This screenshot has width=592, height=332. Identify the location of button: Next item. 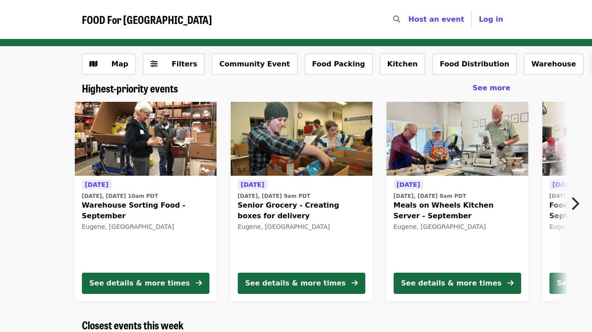
(577, 204).